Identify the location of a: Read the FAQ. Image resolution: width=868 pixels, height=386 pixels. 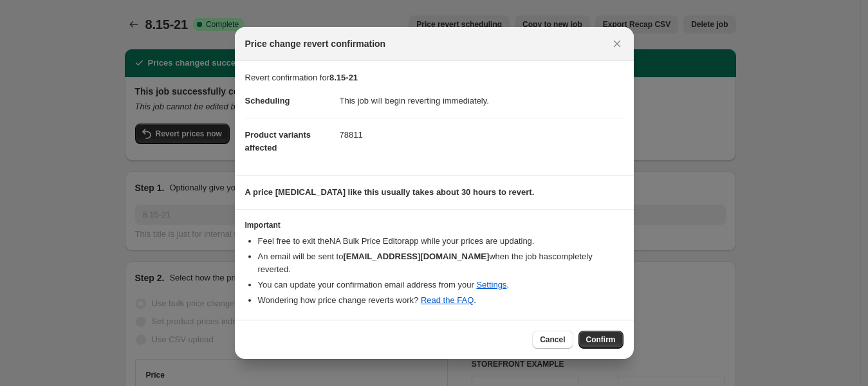
(448, 300).